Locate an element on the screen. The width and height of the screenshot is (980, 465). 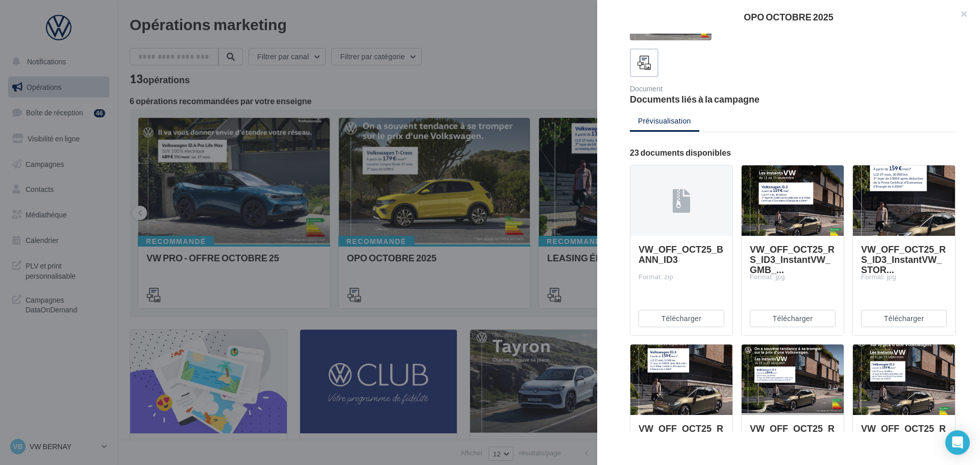
div: OPO OCTOBRE 2025 is located at coordinates (788, 17).